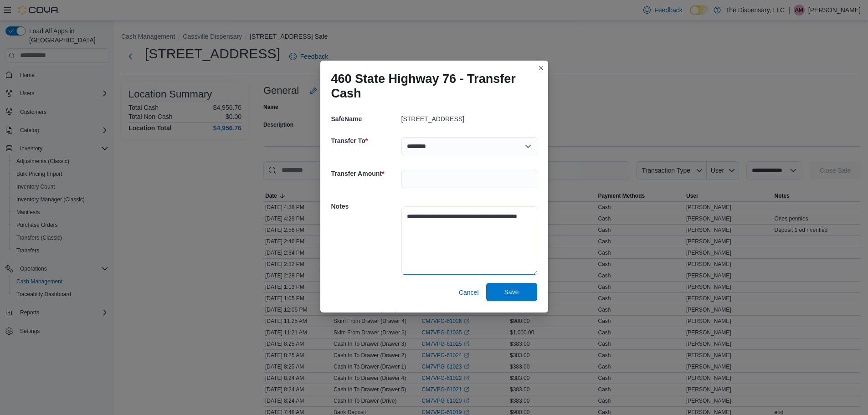  I want to click on button: Save, so click(512, 292).